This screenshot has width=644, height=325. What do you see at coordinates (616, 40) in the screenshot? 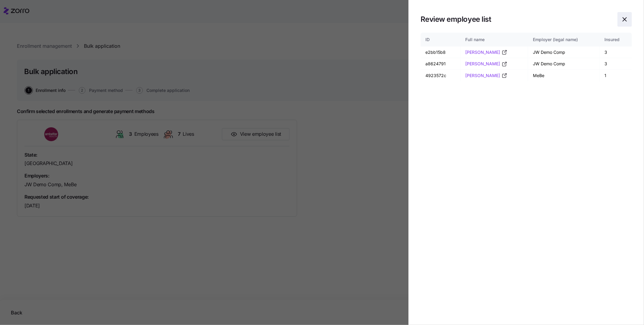
I see `div: Insured` at bounding box center [616, 40].